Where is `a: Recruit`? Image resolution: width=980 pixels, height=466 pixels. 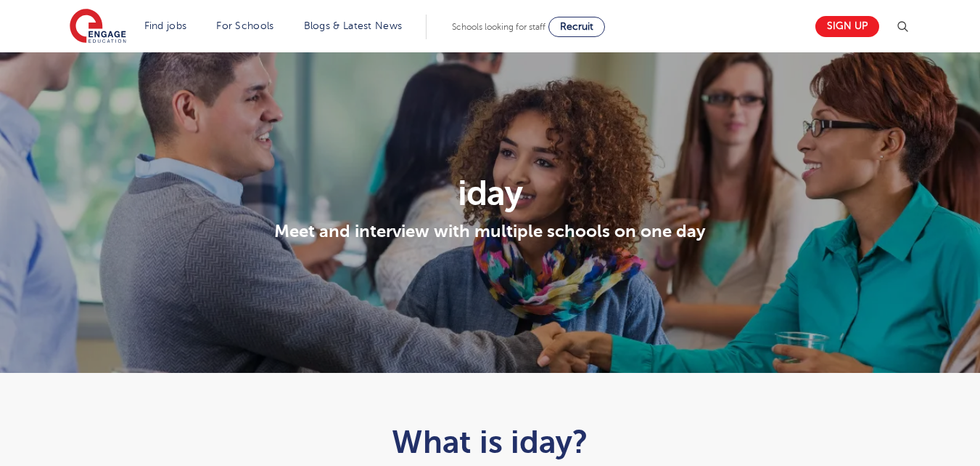
a: Recruit is located at coordinates (577, 27).